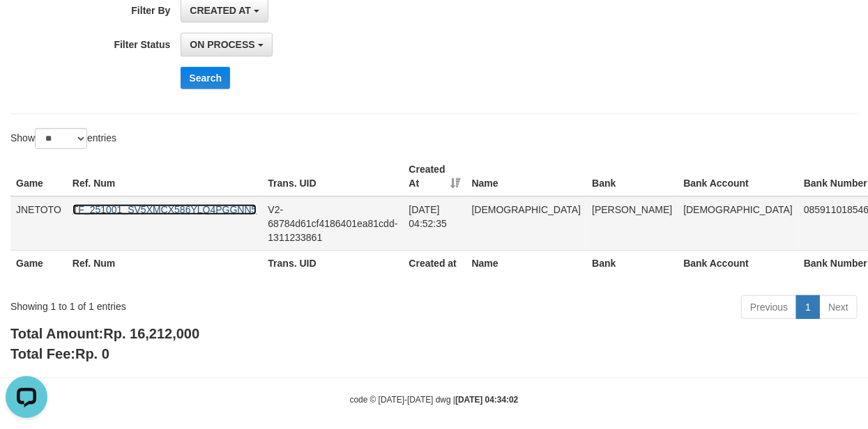 The height and width of the screenshot is (429, 868). What do you see at coordinates (26, 26) in the screenshot?
I see `button: Open LiveChat chat widget` at bounding box center [26, 26].